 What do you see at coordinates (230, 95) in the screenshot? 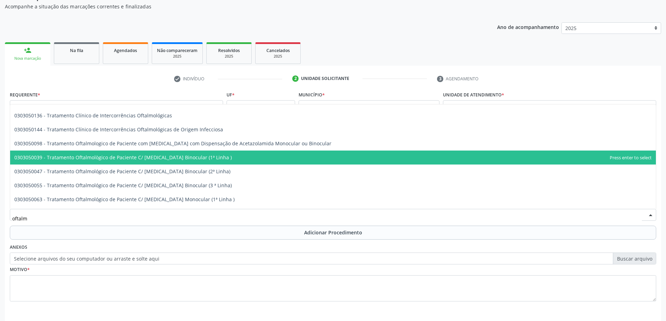
I see `label: UF` at bounding box center [230, 95].